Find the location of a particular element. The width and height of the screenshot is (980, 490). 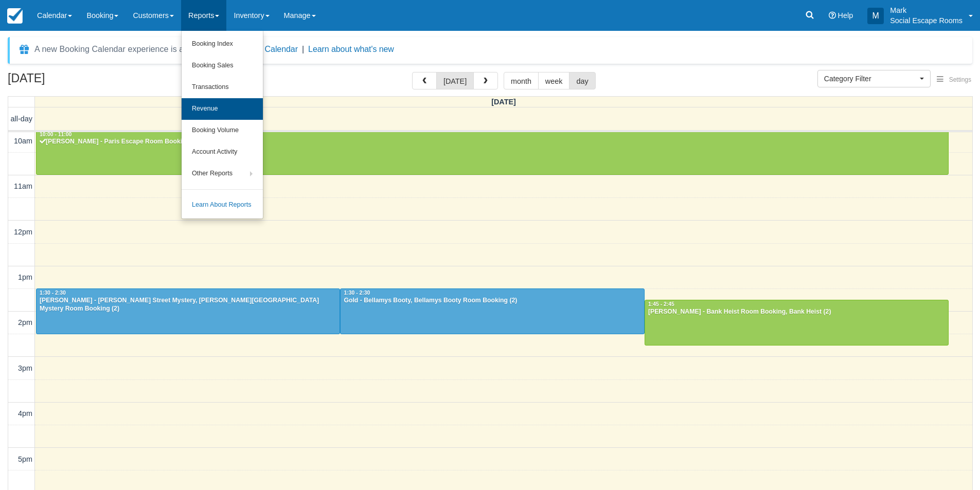

a: Booking Sales is located at coordinates (222, 66).